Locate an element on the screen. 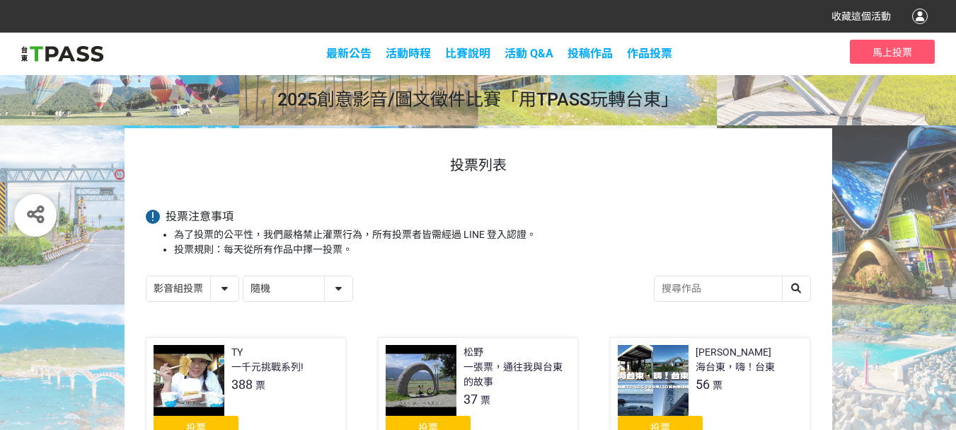  span: 投稿作品 is located at coordinates (590, 53).